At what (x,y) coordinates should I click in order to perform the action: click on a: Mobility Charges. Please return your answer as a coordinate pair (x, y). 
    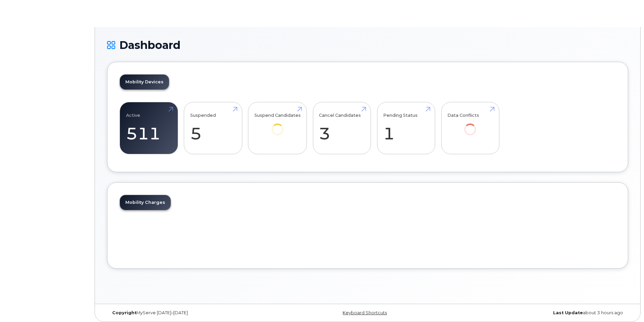
    Looking at the image, I should click on (145, 203).